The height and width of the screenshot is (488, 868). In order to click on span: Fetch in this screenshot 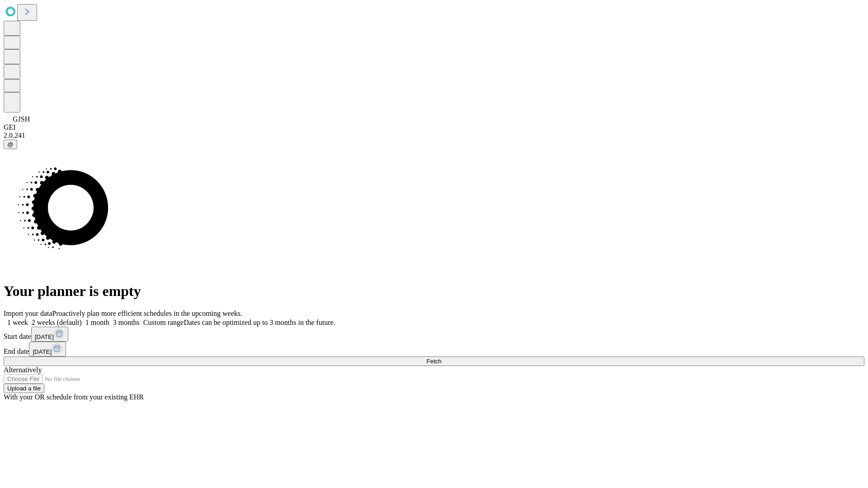, I will do `click(433, 361)`.